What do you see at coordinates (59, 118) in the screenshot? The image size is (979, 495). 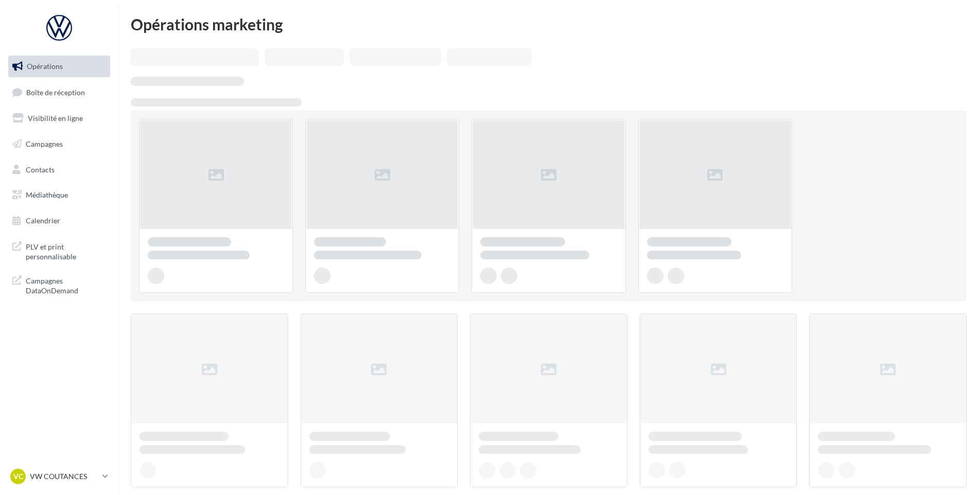 I see `a: Visibilité en ligne` at bounding box center [59, 118].